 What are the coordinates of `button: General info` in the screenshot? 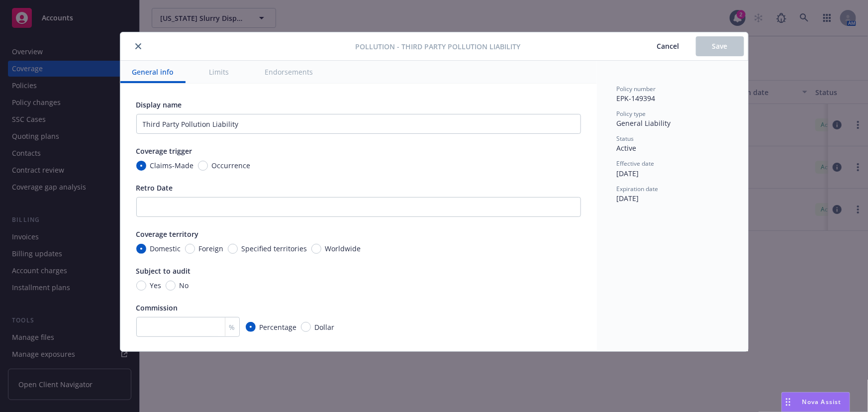 It's located at (153, 72).